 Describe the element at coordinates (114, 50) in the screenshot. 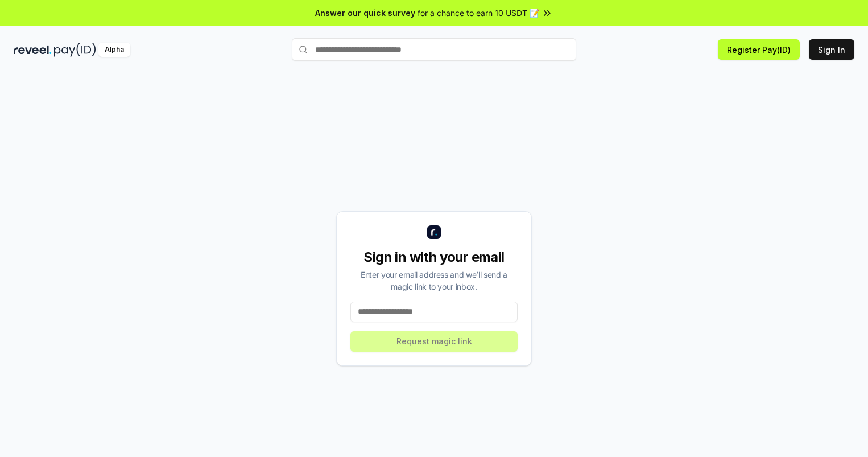

I see `div: Alpha` at that location.